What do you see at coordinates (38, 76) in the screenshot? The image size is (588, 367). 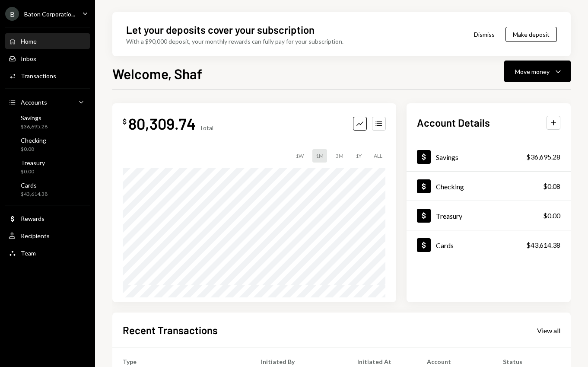 I see `div: Transactions` at bounding box center [38, 76].